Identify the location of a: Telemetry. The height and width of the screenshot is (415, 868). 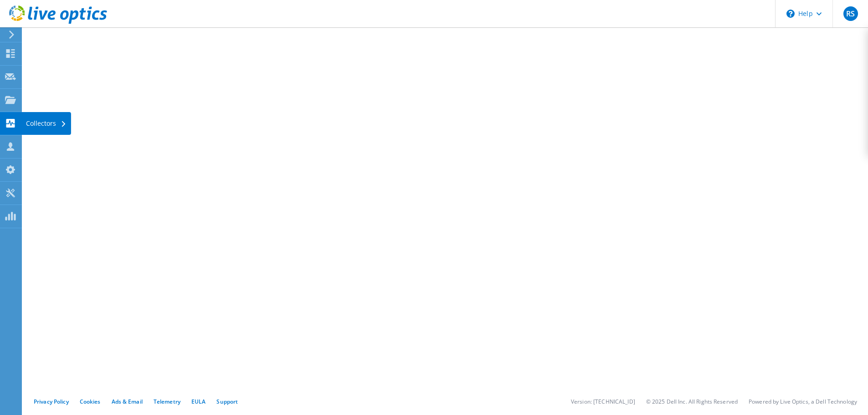
(167, 401).